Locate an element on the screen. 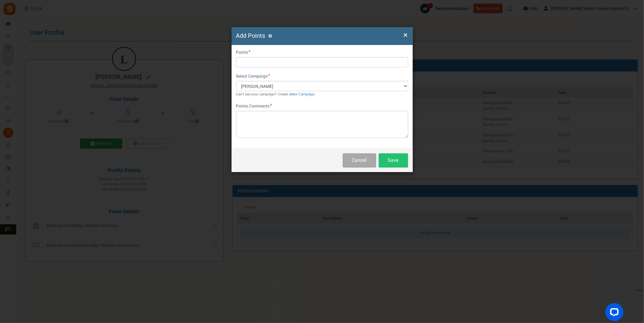 Image resolution: width=644 pixels, height=323 pixels. small: Can't see your campaign? Create a is located at coordinates (276, 94).